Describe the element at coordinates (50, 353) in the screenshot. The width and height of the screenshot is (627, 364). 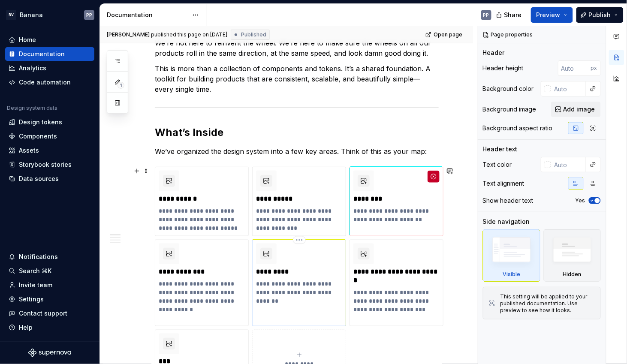
I see `a: Supernova Logo` at that location.